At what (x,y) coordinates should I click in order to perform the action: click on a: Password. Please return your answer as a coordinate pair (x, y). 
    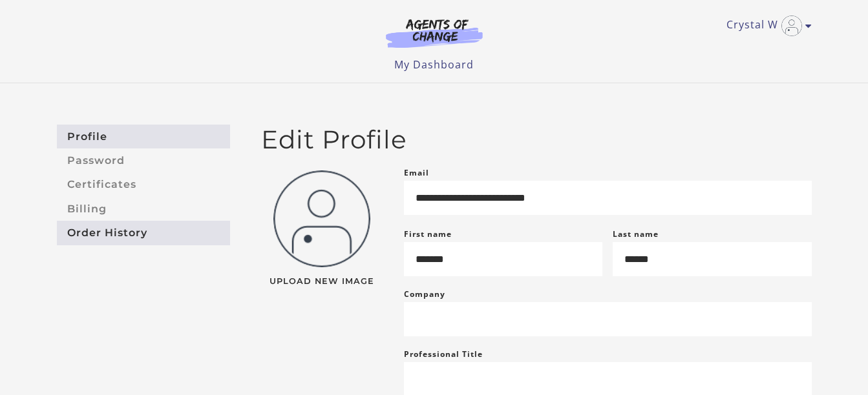
    Looking at the image, I should click on (144, 160).